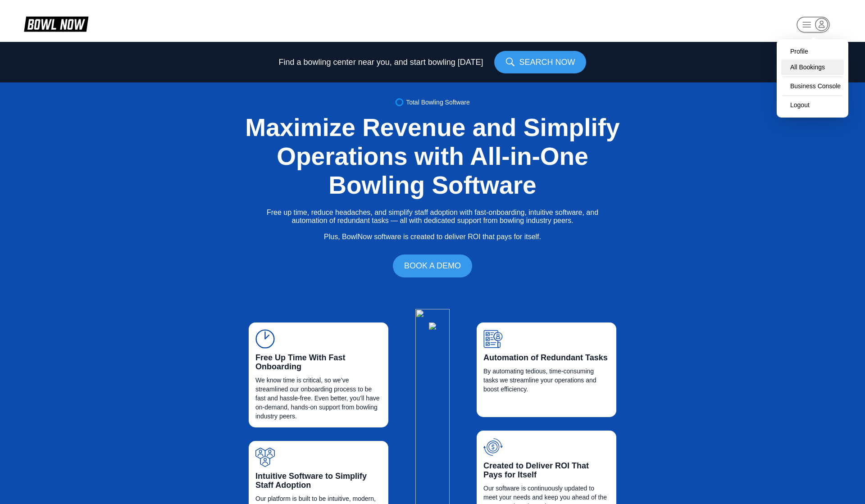 This screenshot has width=865, height=504. I want to click on div: All Bookings, so click(812, 67).